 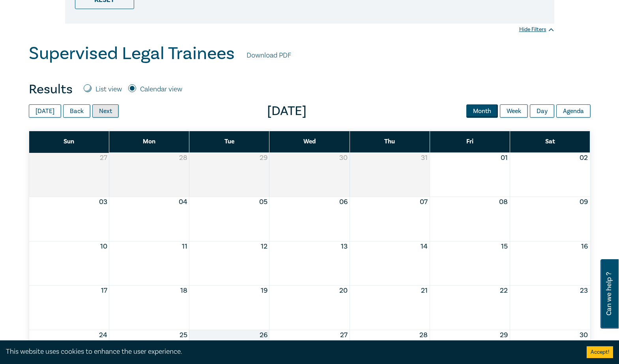 What do you see at coordinates (470, 141) in the screenshot?
I see `span: Fri` at bounding box center [470, 141].